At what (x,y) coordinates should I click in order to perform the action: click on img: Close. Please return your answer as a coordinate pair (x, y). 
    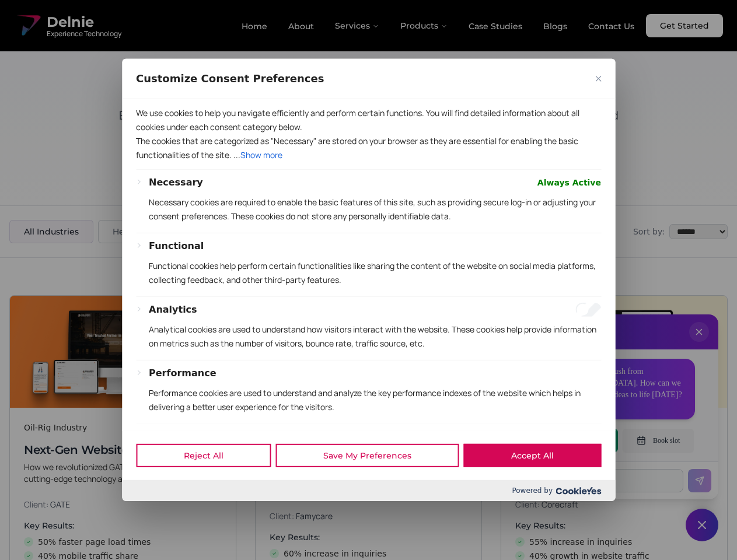
    Looking at the image, I should click on (598, 78).